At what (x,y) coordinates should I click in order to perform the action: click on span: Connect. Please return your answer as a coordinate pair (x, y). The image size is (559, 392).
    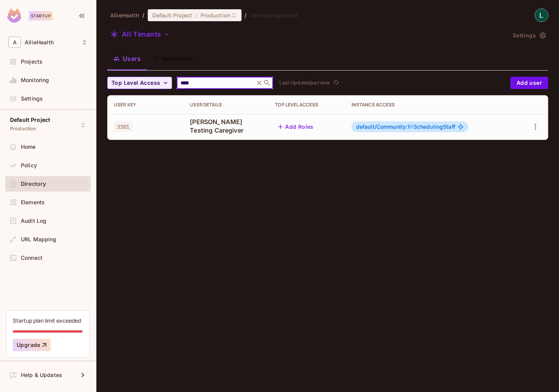
    Looking at the image, I should click on (31, 258).